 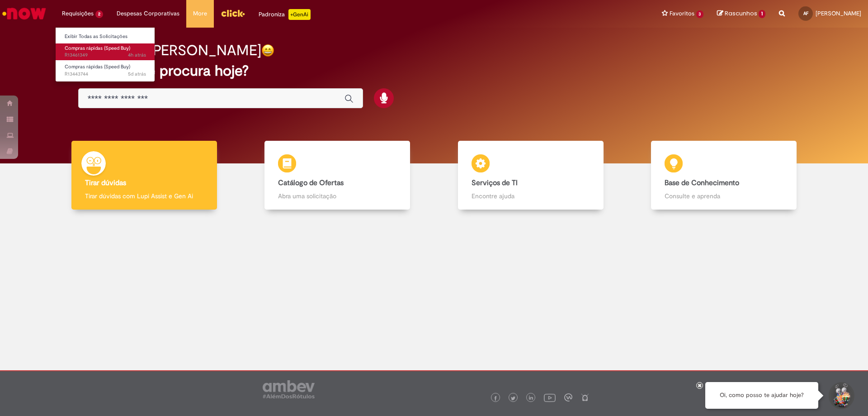 I want to click on p: Consulte e aprenda, so click(x=724, y=196).